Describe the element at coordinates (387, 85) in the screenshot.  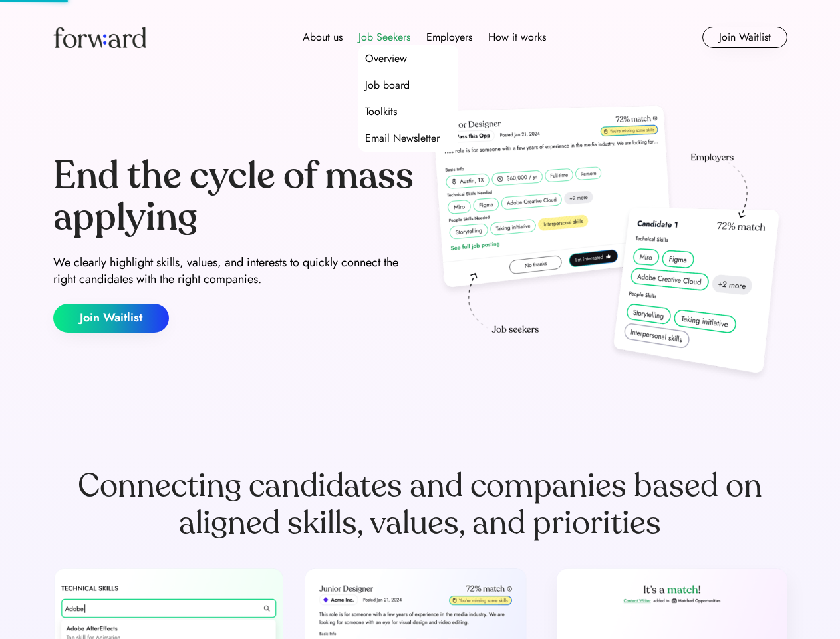
I see `div: Job board` at that location.